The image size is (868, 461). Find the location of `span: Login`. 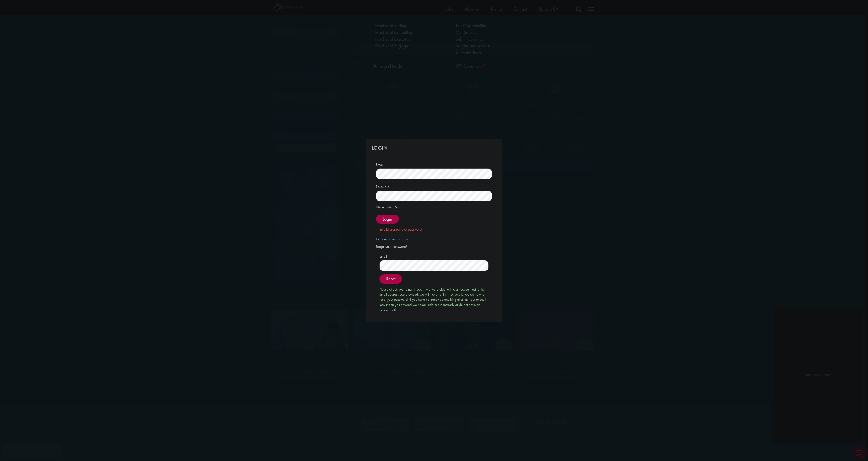

span: Login is located at coordinates (387, 219).